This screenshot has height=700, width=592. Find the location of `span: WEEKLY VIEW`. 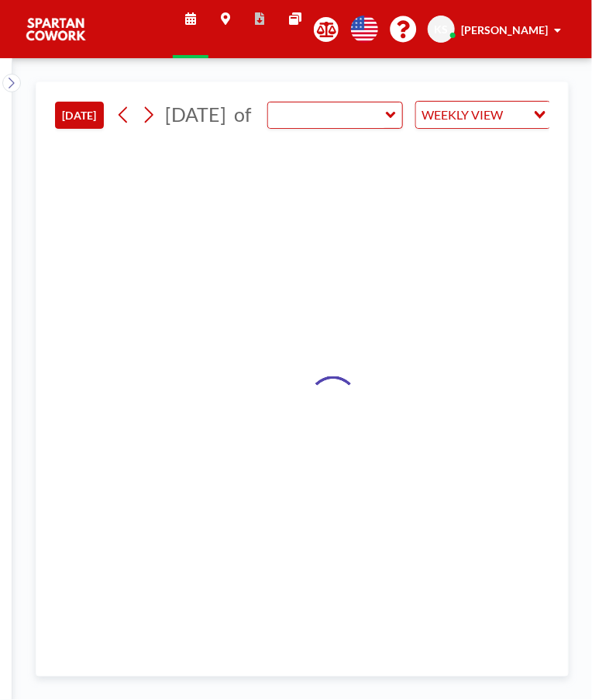

span: WEEKLY VIEW is located at coordinates (463, 115).